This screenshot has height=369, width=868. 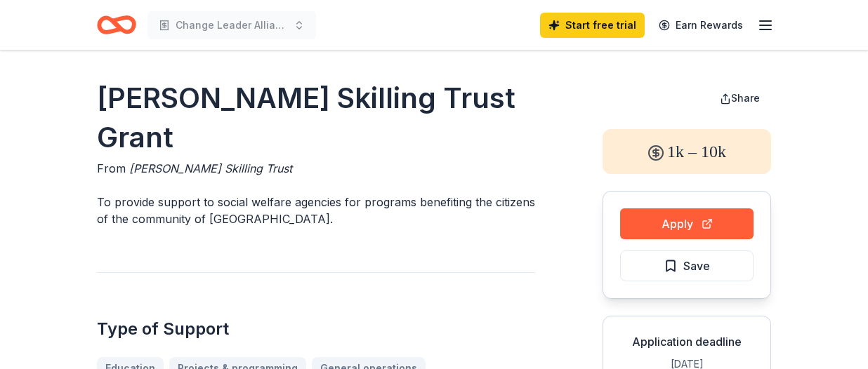 I want to click on a: Home, so click(x=116, y=25).